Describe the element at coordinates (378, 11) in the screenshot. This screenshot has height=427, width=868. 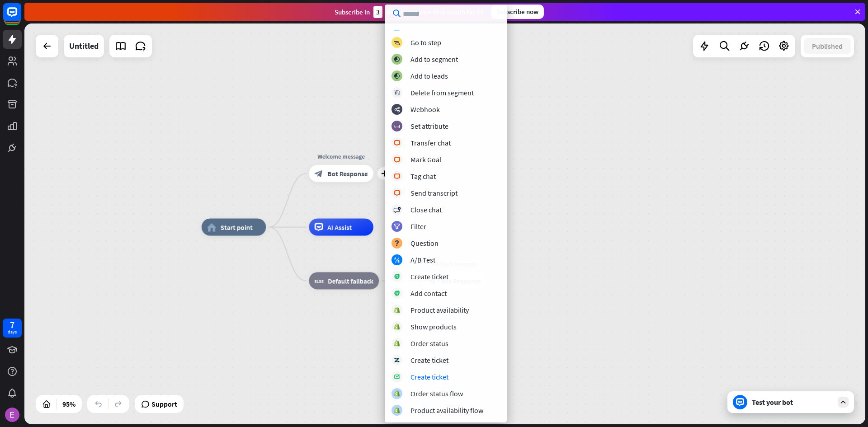
I see `div: 3` at that location.